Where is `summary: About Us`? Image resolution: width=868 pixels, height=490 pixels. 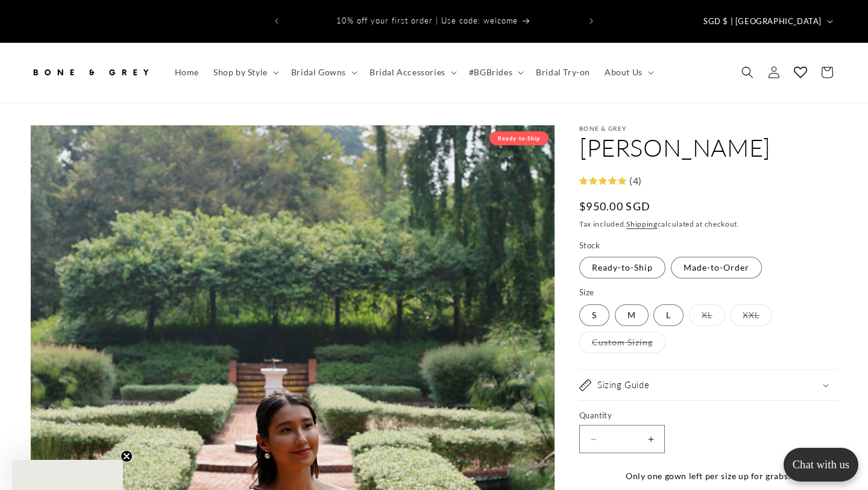
summary: About Us is located at coordinates (628, 72).